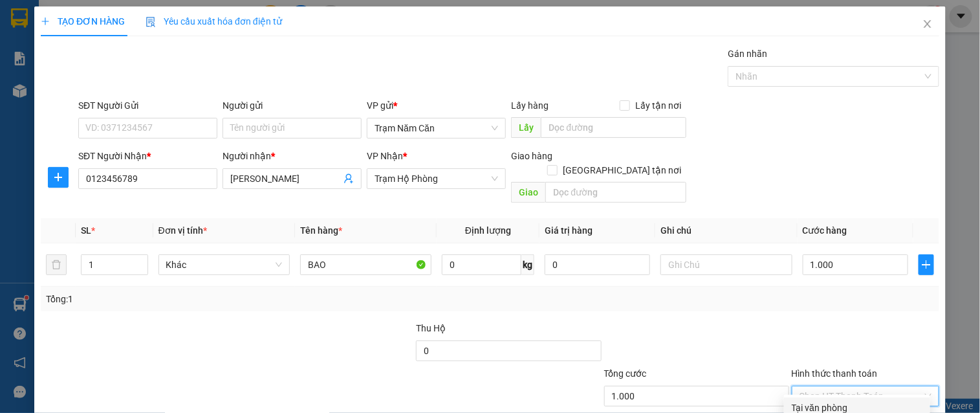 This screenshot has height=413, width=980. Describe the element at coordinates (431, 328) in the screenshot. I see `span: Thu Hộ` at that location.